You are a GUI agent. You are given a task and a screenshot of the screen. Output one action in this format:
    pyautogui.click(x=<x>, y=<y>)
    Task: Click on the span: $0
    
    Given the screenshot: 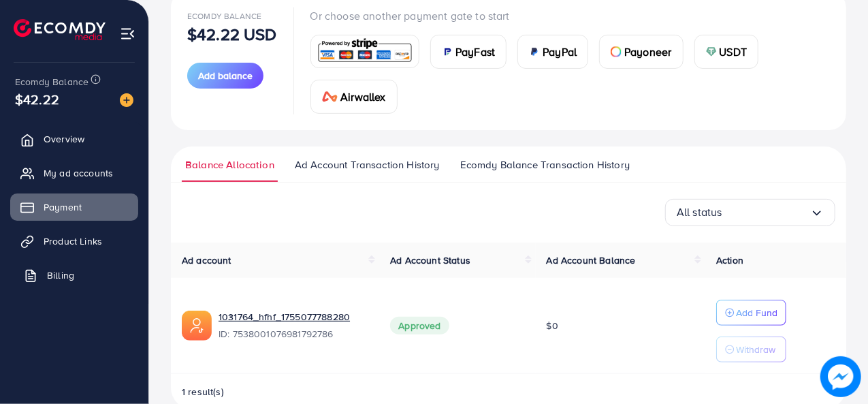 What is the action you would take?
    pyautogui.click(x=552, y=325)
    